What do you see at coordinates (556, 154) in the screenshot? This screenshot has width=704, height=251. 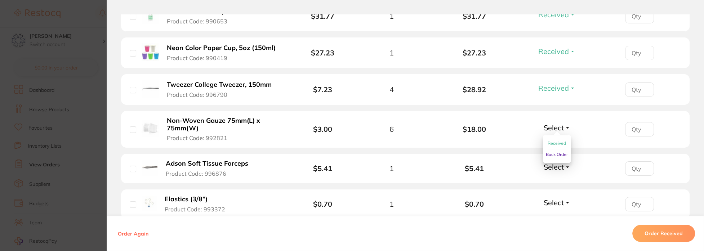 I see `span: Back Order` at bounding box center [556, 154].